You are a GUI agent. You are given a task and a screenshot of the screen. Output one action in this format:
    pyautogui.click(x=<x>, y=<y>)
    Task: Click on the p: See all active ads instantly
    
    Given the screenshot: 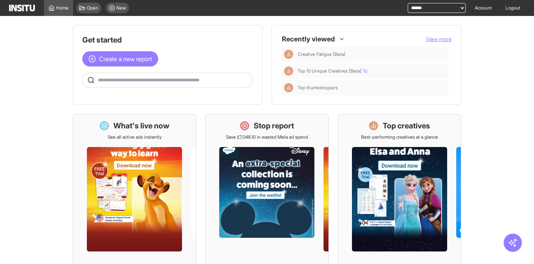 What is the action you would take?
    pyautogui.click(x=135, y=137)
    